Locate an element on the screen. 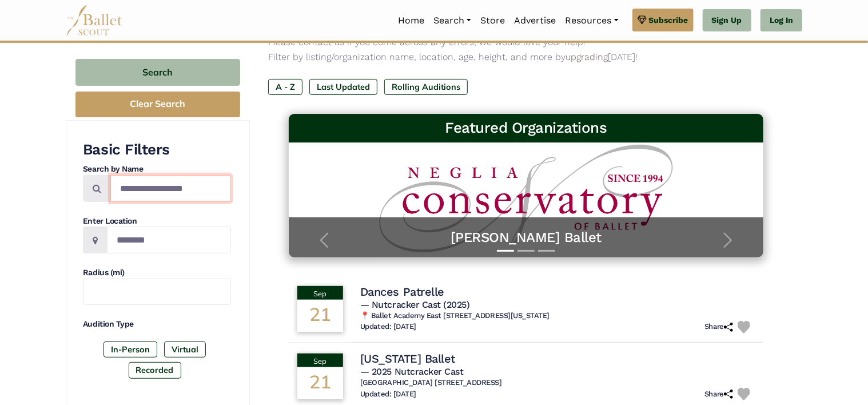  a: Subscribe is located at coordinates (663, 20).